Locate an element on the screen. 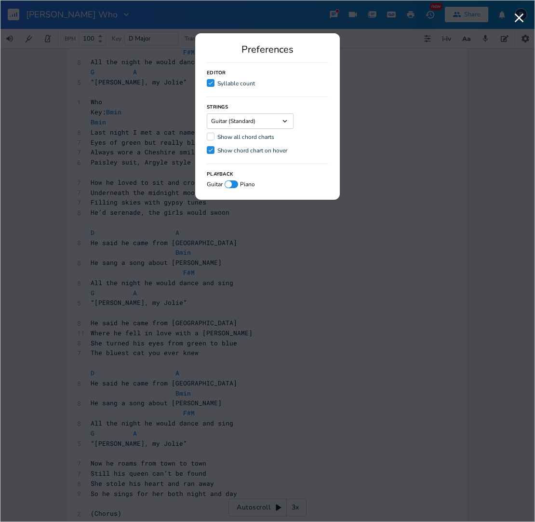  div: Preferences is located at coordinates (268, 50).